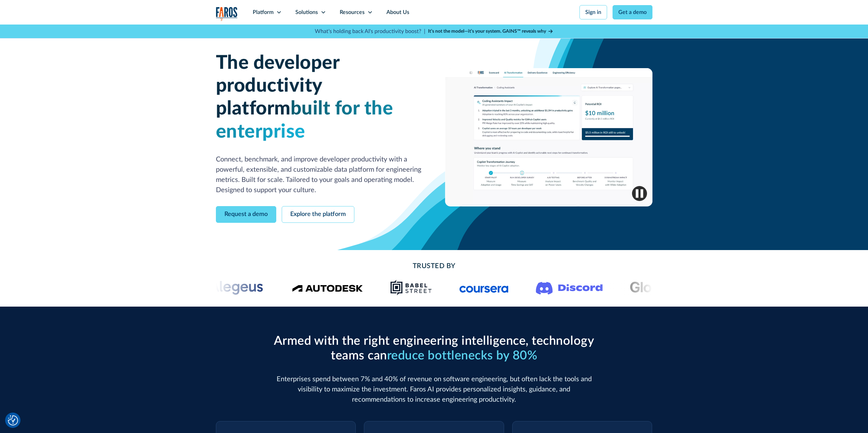 The width and height of the screenshot is (868, 433). Describe the element at coordinates (487, 31) in the screenshot. I see `strong: It’s not the model—it’s your system. GAINS™ reveals why` at that location.